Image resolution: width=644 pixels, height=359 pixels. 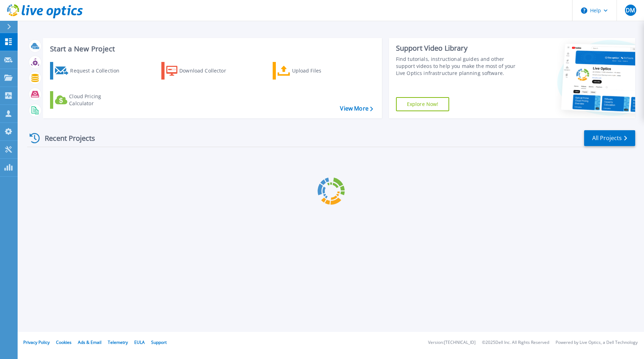 What do you see at coordinates (630, 10) in the screenshot?
I see `span: DM` at bounding box center [630, 10].